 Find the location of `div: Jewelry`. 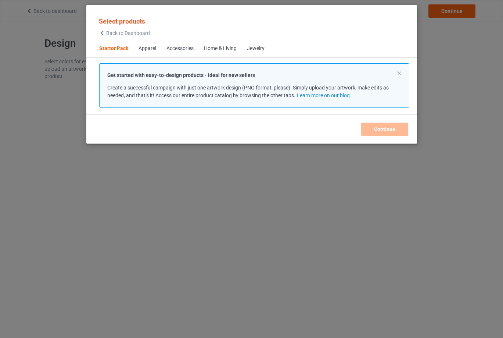

div: Jewelry is located at coordinates (256, 49).